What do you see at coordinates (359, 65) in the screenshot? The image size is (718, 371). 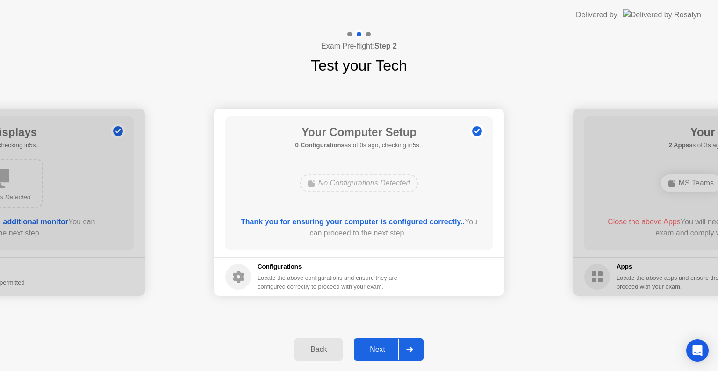 I see `h1: Test your Tech` at bounding box center [359, 65].